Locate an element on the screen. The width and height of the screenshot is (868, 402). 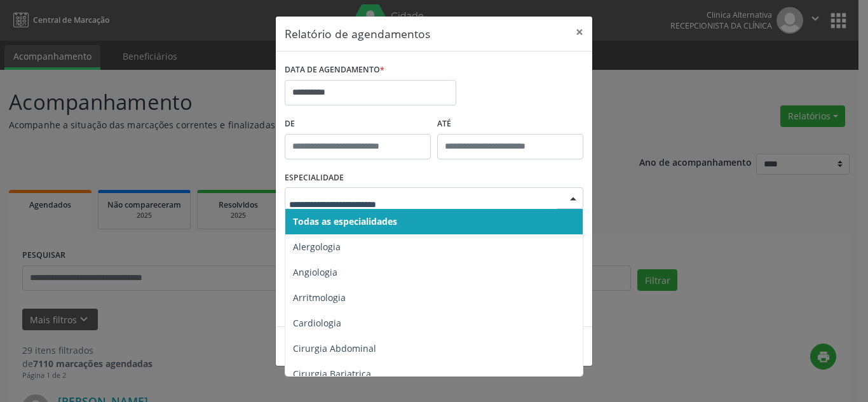
label: De is located at coordinates (358, 124).